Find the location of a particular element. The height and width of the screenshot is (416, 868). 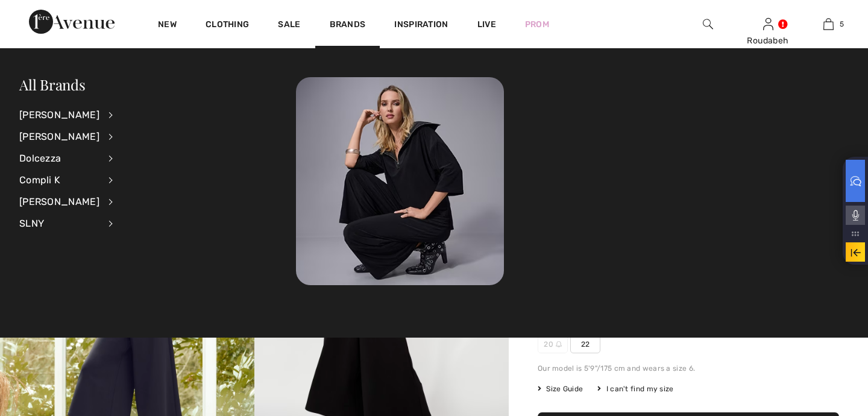

img: My Info is located at coordinates (768, 24).